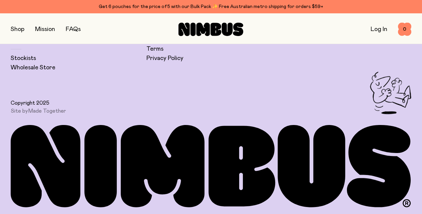 Image resolution: width=422 pixels, height=214 pixels. Describe the element at coordinates (155, 49) in the screenshot. I see `a: Terms` at that location.